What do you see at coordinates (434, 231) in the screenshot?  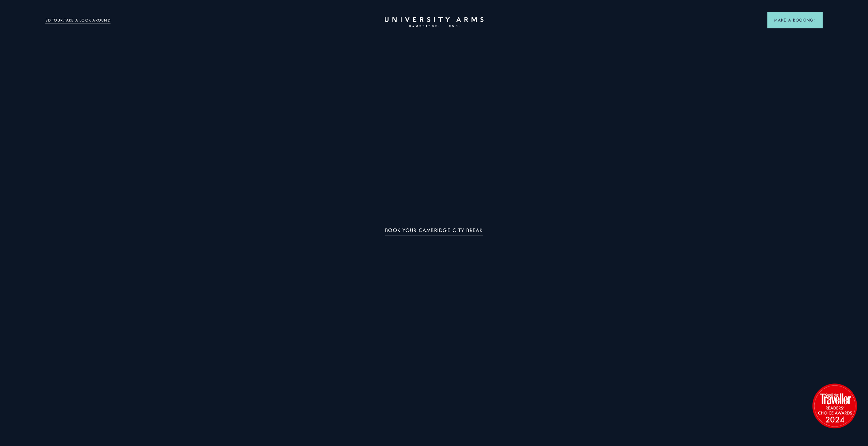 I see `a: BOOK YOUR CAMBRIDGE CITY BREAK` at bounding box center [434, 231].